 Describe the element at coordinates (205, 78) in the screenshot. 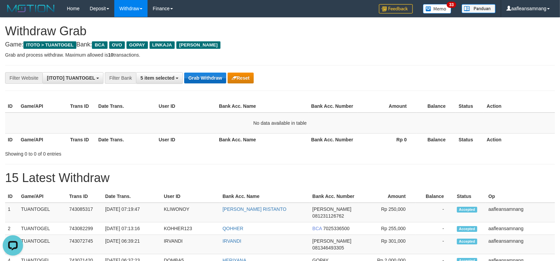

I see `button: Grab Withdraw` at that location.